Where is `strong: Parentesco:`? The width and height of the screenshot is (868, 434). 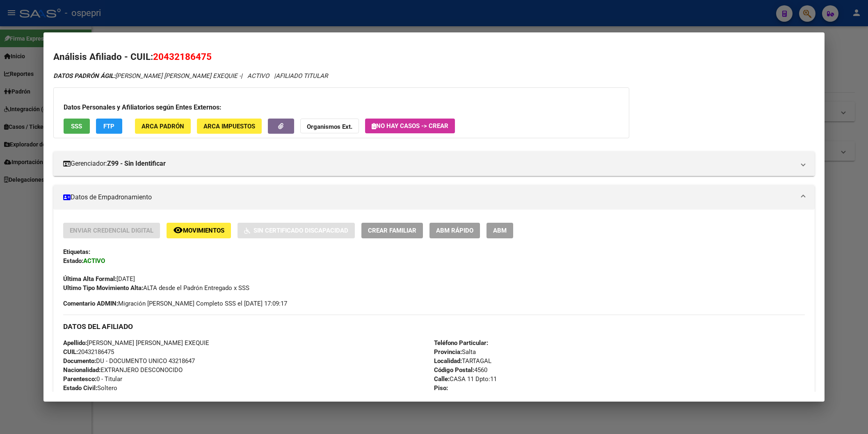 strong: Parentesco: is located at coordinates (80, 379).